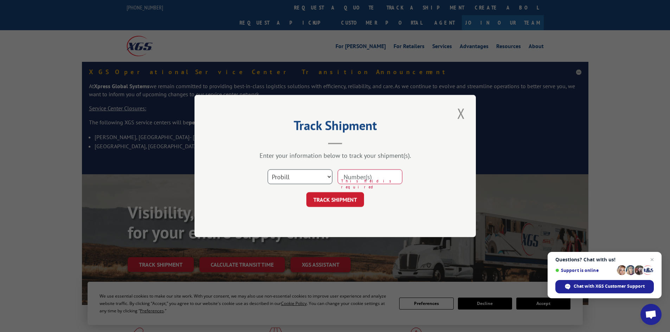 The image size is (670, 332). I want to click on button: TRACK SHIPMENT, so click(335, 200).